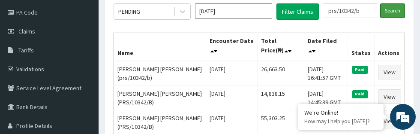 The image size is (420, 134). I want to click on span: Claims, so click(27, 31).